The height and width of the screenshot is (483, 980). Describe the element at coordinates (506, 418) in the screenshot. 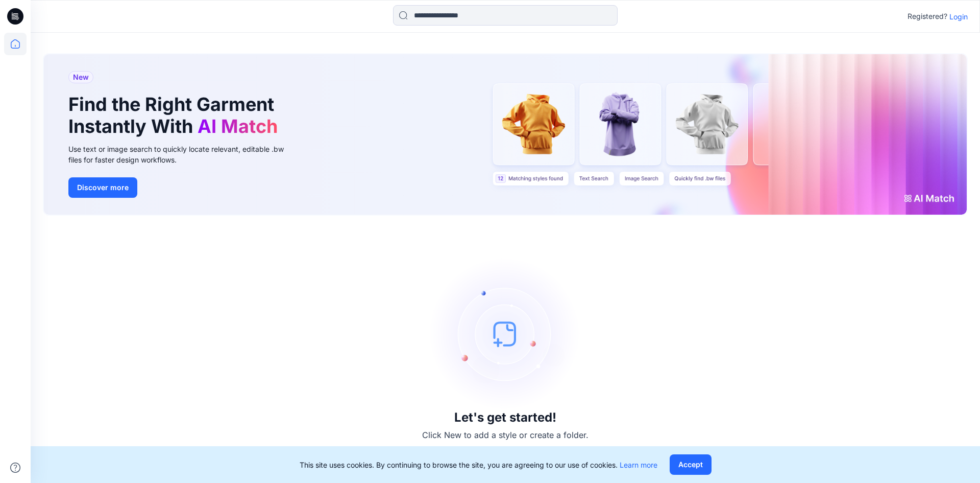

I see `h3: Let's get started!` at that location.